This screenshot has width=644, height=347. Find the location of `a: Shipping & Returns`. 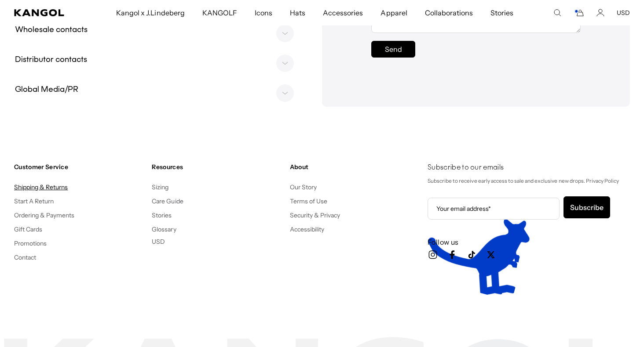

a: Shipping & Returns is located at coordinates (41, 188).